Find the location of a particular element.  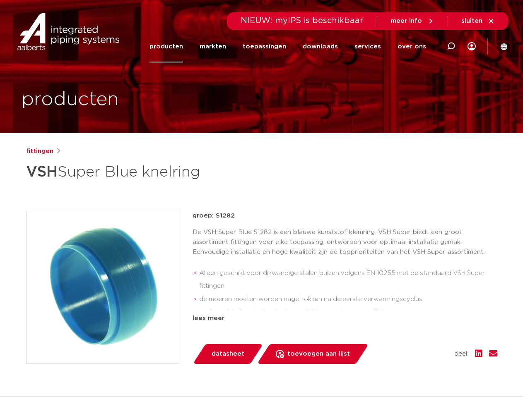

strong: VSH is located at coordinates (42, 172).